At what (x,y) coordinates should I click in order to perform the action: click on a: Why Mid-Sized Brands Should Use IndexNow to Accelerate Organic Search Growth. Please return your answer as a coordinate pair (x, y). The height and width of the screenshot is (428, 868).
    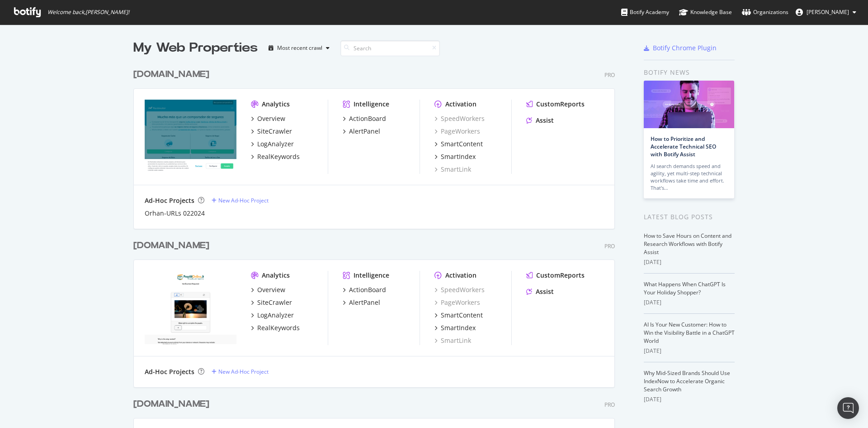
    Looking at the image, I should click on (687, 381).